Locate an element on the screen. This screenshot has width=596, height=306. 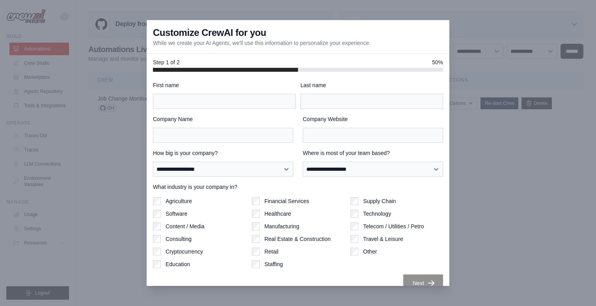
label: Supply Chain is located at coordinates (379, 201).